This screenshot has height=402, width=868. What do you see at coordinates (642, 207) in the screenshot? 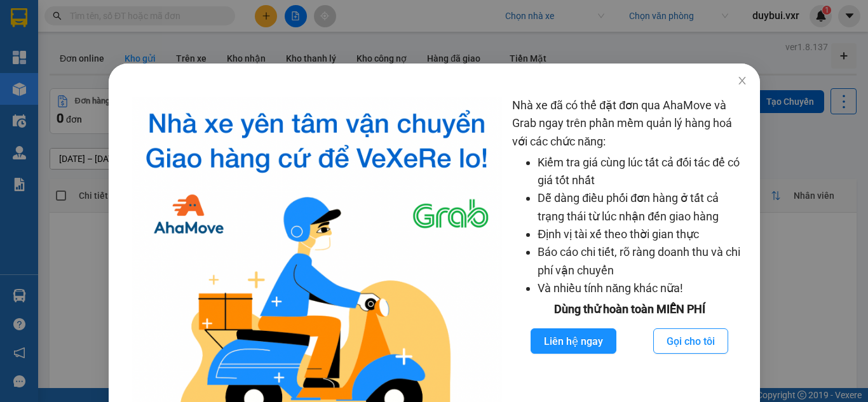
I see `li: Dễ dàng điều phối đơn hàng ở tất cả trạng thái từ lúc nhận đến giao hàng` at bounding box center [642, 207].